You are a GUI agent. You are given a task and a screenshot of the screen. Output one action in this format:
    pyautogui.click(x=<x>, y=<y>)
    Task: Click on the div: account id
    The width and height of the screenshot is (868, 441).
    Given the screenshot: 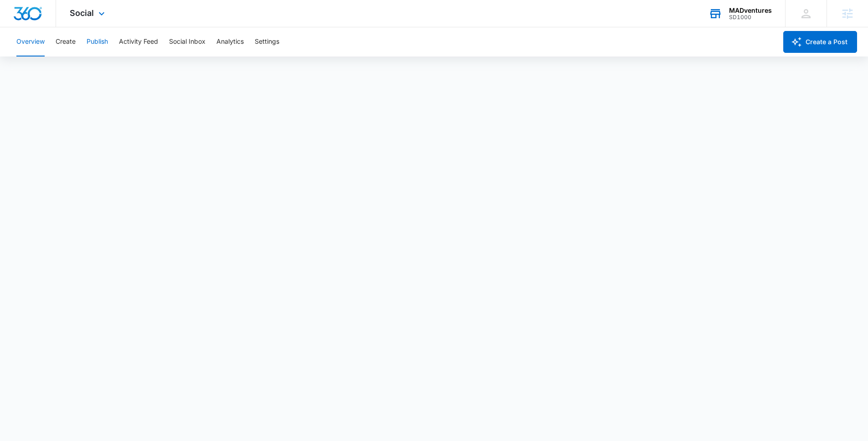 What is the action you would take?
    pyautogui.click(x=751, y=17)
    